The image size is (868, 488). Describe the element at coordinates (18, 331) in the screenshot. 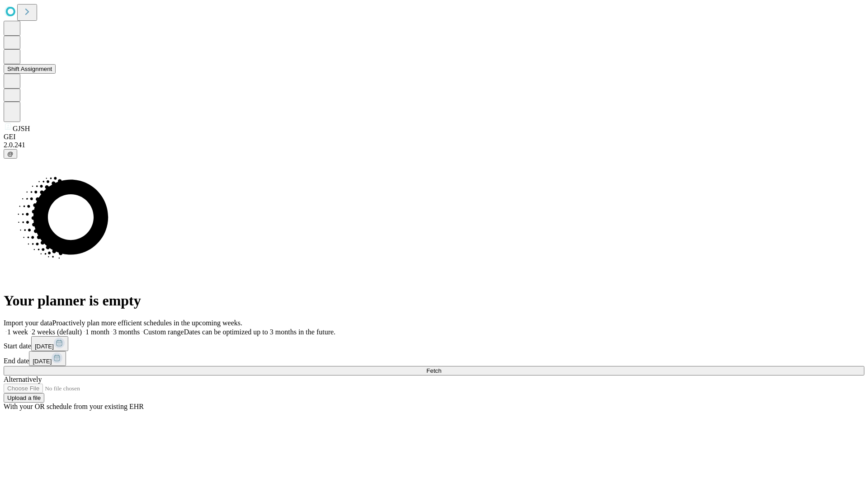

I see `span: 1 week` at that location.